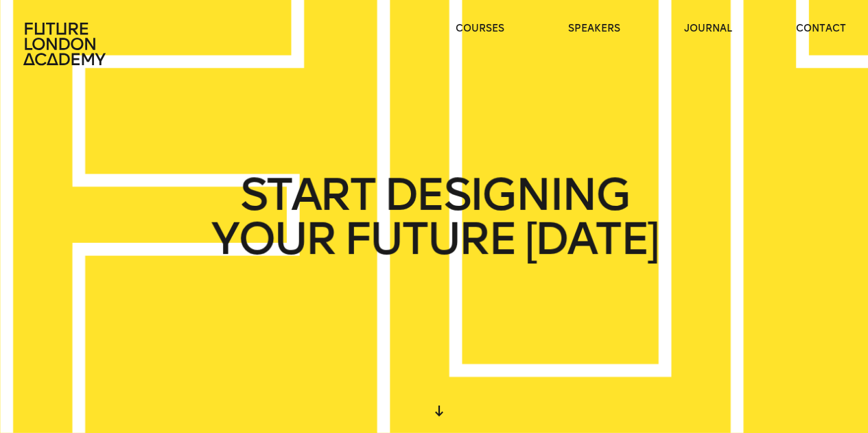  I want to click on span: FUTURE, so click(430, 239).